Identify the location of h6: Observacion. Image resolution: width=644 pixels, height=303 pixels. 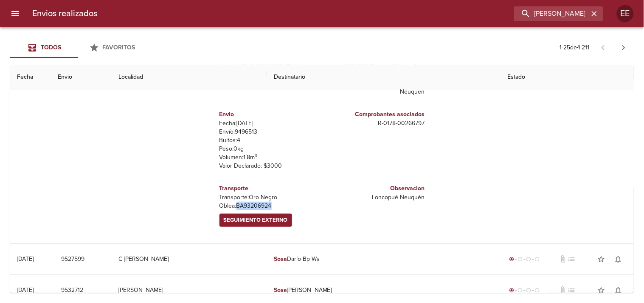
(375, 189).